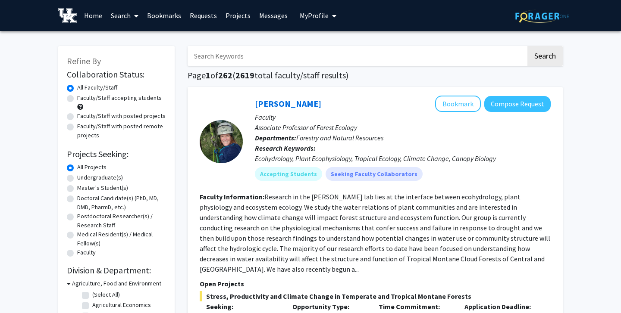 The width and height of the screenshot is (621, 313). What do you see at coordinates (375, 297) in the screenshot?
I see `span: Stress, Productivity and Climate Change in Temperate and Tropical Montane Forests` at bounding box center [375, 297].